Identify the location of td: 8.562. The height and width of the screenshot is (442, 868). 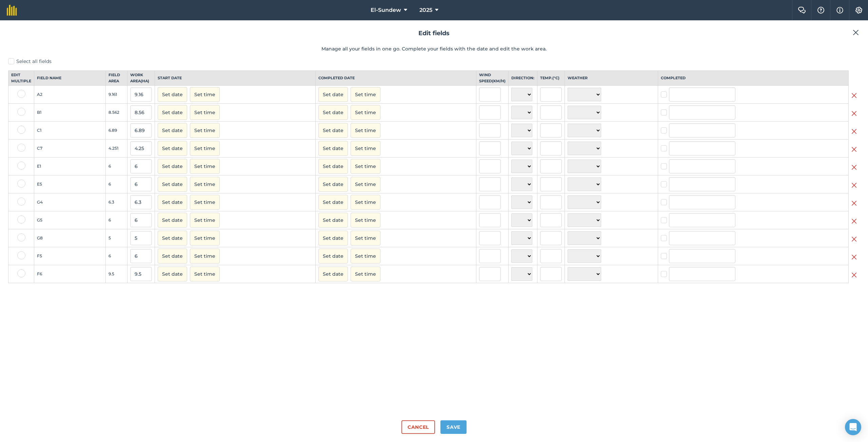
(116, 112).